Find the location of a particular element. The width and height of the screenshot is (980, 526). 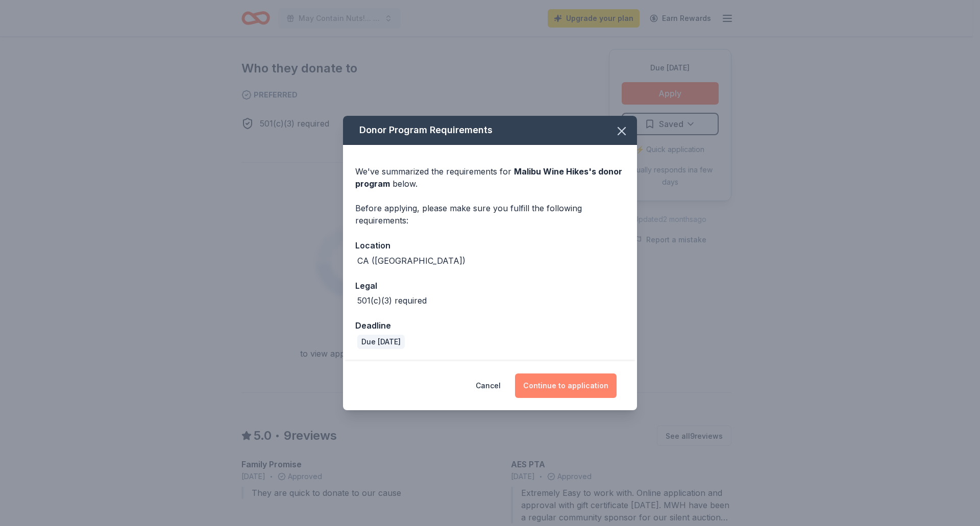

div: Before applying, please make sure you fulfill the following requirements: is located at coordinates (490, 215).